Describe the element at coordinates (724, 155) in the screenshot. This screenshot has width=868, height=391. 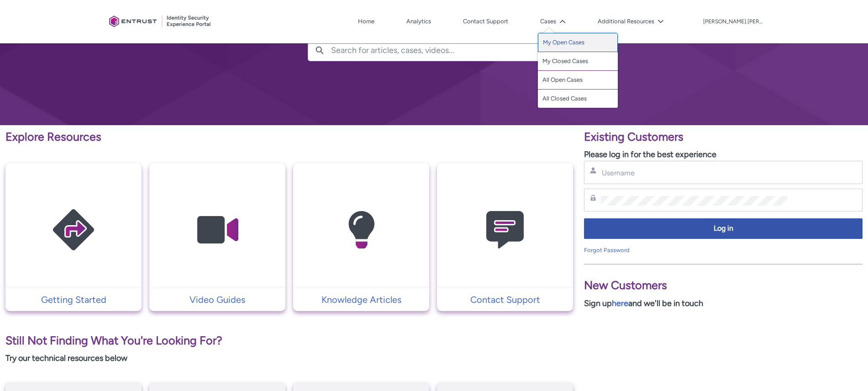
I see `p: Please log in for the best experience` at that location.